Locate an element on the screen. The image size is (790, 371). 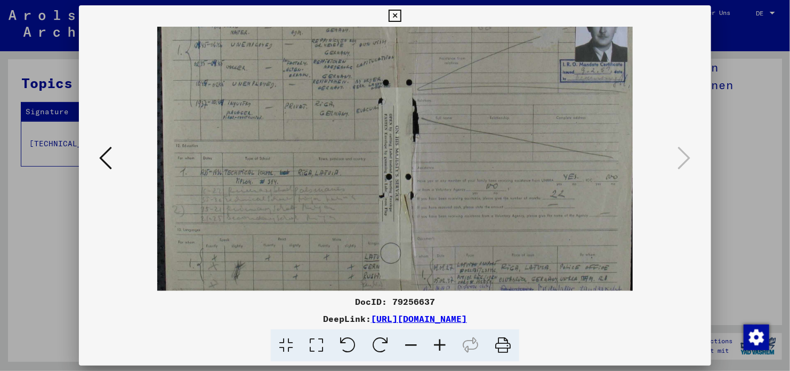
img: Zustimmung ändern is located at coordinates (757, 337).